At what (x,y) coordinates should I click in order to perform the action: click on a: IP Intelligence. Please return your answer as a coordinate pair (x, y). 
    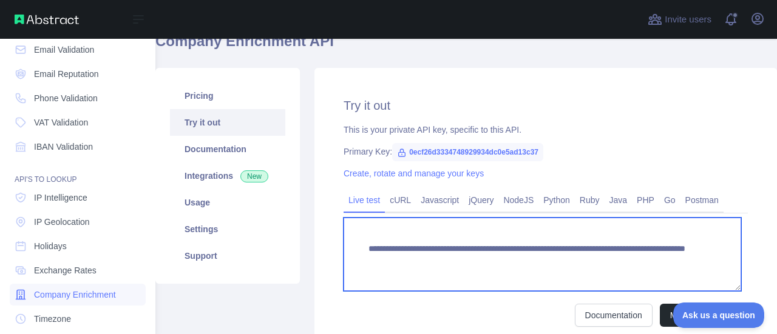
    Looking at the image, I should click on (78, 198).